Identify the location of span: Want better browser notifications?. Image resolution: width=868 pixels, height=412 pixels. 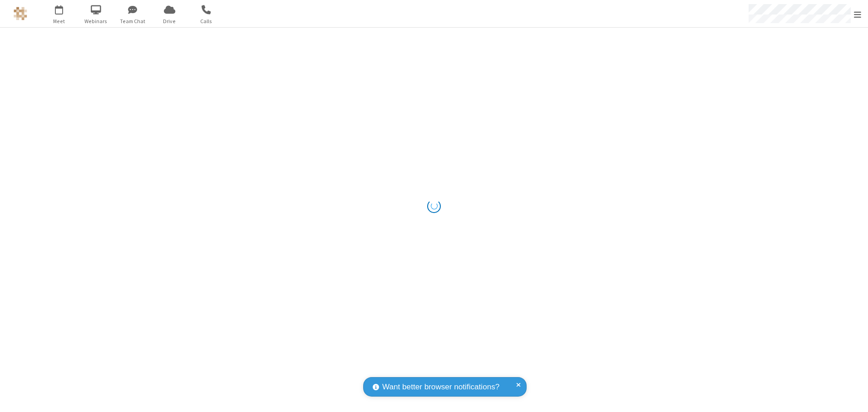
(441, 388).